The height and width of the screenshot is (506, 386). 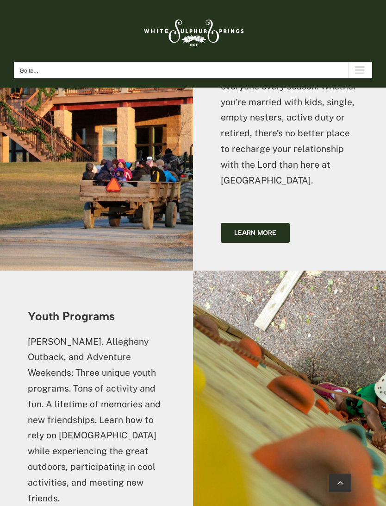 What do you see at coordinates (255, 233) in the screenshot?
I see `span: Learn more` at bounding box center [255, 233].